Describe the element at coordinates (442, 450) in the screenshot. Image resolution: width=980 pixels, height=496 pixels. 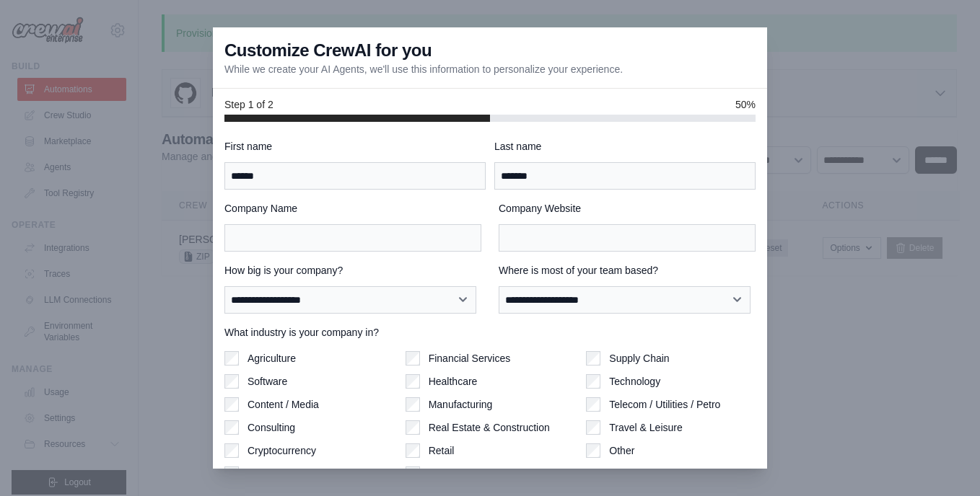
I see `label: Retail` at that location.